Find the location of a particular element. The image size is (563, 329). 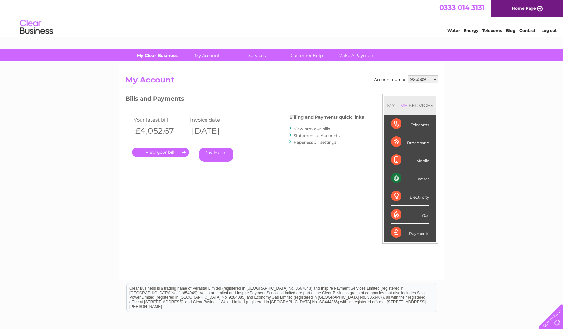

div: Account number is located at coordinates (406, 79).